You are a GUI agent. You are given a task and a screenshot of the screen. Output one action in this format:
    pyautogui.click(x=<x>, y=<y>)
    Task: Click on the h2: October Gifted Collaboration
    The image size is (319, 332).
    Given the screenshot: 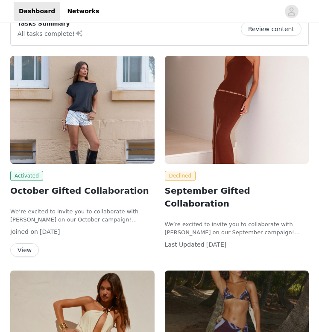 What is the action you would take?
    pyautogui.click(x=82, y=191)
    